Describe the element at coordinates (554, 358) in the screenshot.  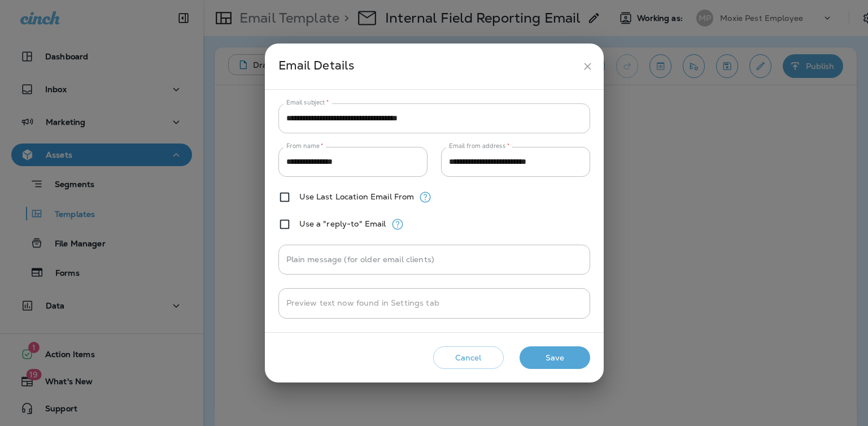
I see `button: Save` at that location.